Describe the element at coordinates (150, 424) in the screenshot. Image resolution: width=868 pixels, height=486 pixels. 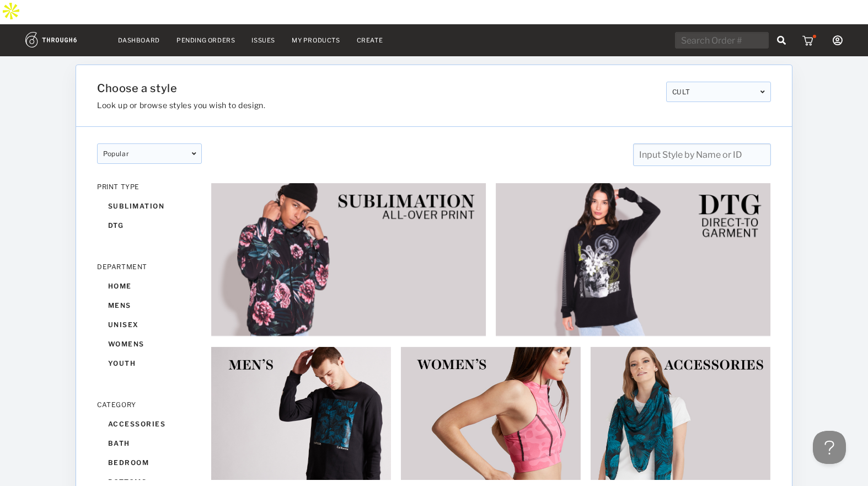
I see `div: accessories` at that location.